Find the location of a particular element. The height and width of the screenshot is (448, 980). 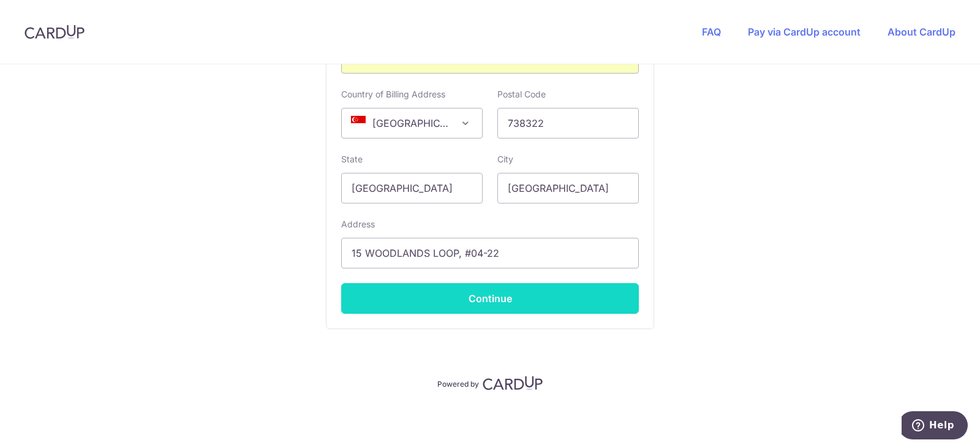

a: FAQ is located at coordinates (711, 32).